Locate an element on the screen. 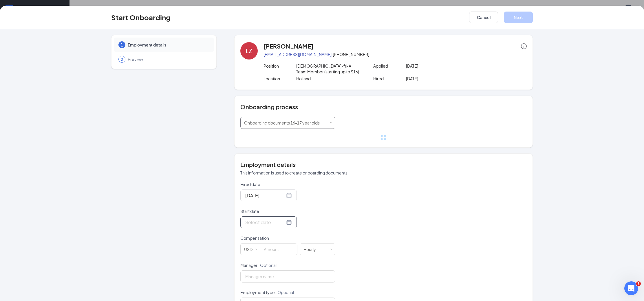 The height and width of the screenshot is (301, 644). input: Select date is located at coordinates (264, 222).